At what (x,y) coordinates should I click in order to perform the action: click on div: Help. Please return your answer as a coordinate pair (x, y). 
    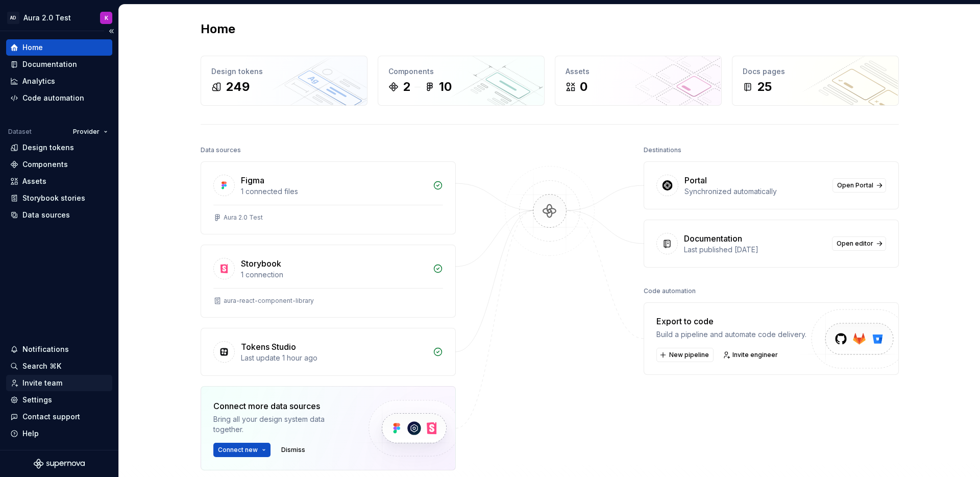
    Looking at the image, I should click on (31, 433).